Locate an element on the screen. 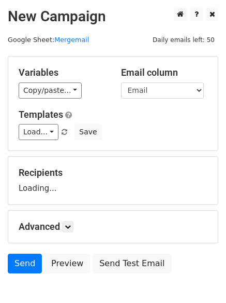 This screenshot has height=303, width=226. a: Templates is located at coordinates (41, 114).